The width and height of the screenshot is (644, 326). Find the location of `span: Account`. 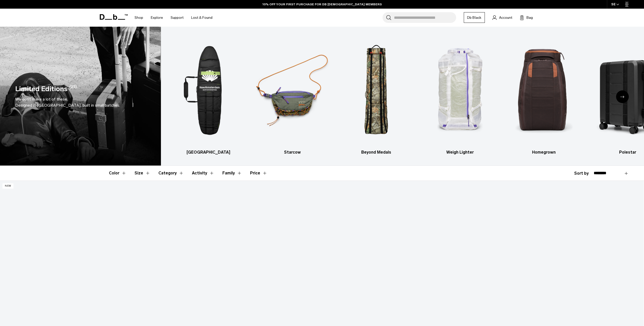

span: Account is located at coordinates (506, 17).